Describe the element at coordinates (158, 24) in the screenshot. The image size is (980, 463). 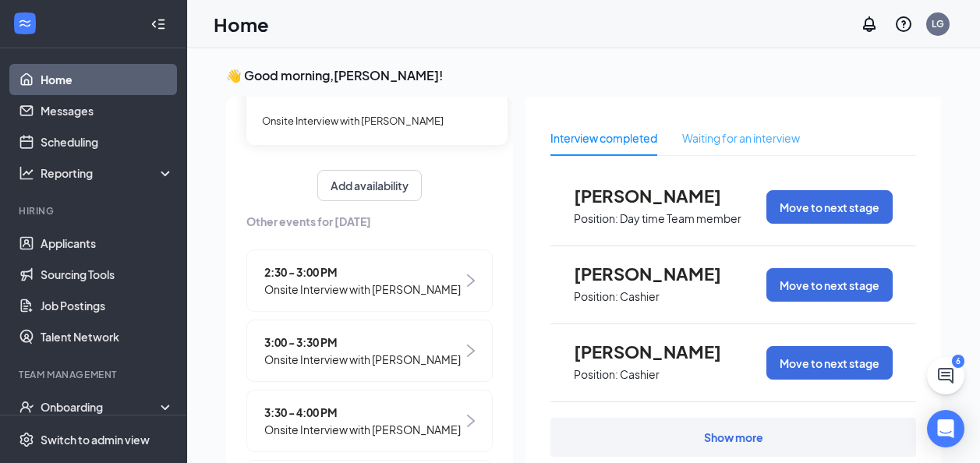
I see `svg: Collapse` at that location.